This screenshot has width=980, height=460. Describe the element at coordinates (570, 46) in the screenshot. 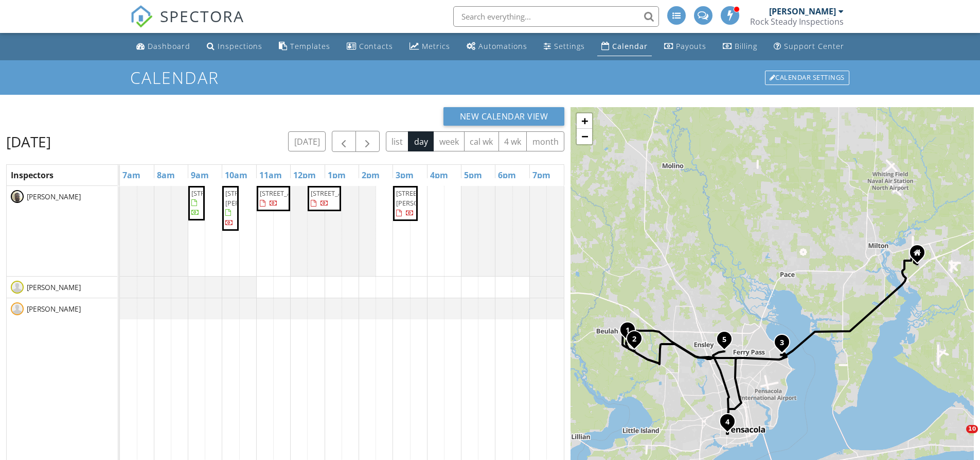

I see `div: Settings` at that location.